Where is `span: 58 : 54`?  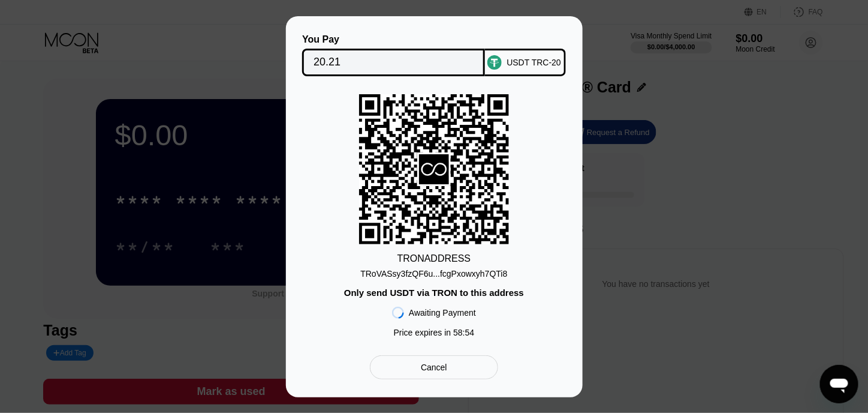
span: 58 : 54 is located at coordinates (463, 333).